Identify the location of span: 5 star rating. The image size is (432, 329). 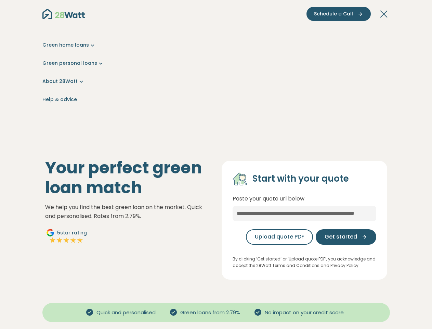
(72, 232).